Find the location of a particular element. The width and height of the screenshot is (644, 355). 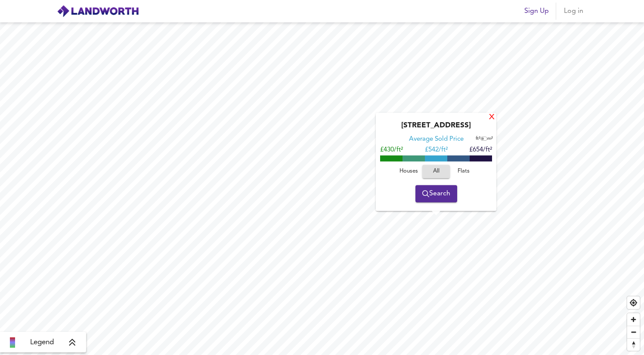

button: All is located at coordinates (436, 171).